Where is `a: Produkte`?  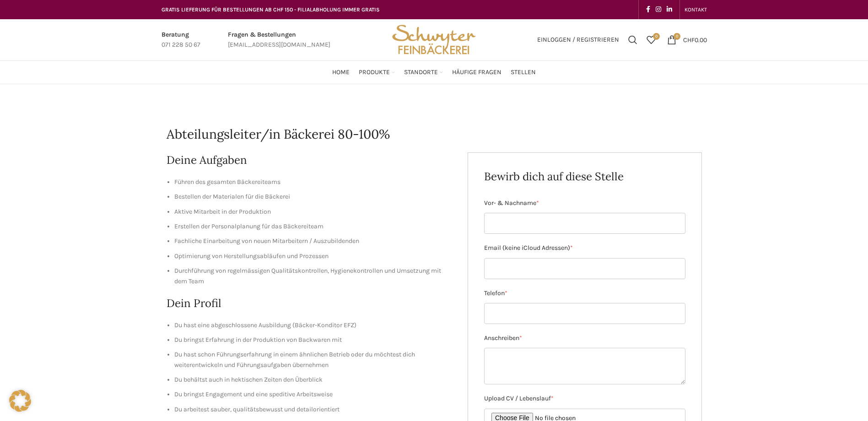 a: Produkte is located at coordinates (377, 72).